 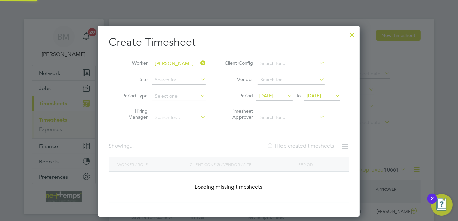 I want to click on input: Select one, so click(x=179, y=96).